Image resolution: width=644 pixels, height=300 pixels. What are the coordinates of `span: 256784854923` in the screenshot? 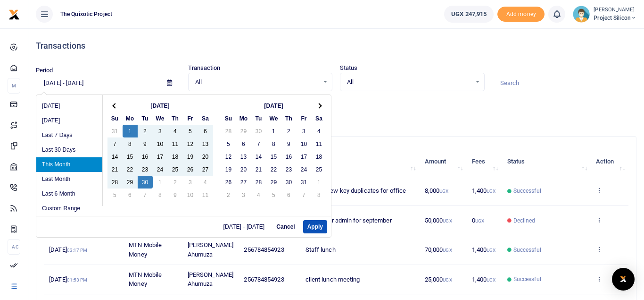 It's located at (264, 249).